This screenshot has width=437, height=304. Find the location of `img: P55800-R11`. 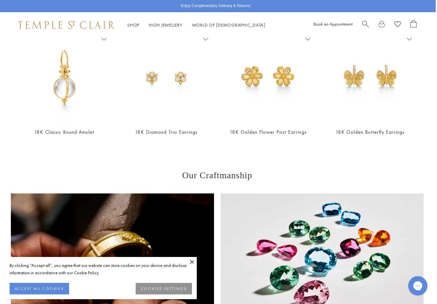

img: P55800-R11 is located at coordinates (64, 78).